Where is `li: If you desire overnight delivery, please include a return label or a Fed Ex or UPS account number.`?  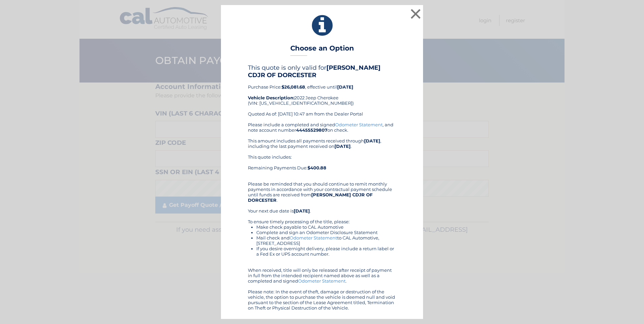
li: If you desire overnight delivery, please include a return label or a Fed Ex or UPS account number. is located at coordinates (326, 251).